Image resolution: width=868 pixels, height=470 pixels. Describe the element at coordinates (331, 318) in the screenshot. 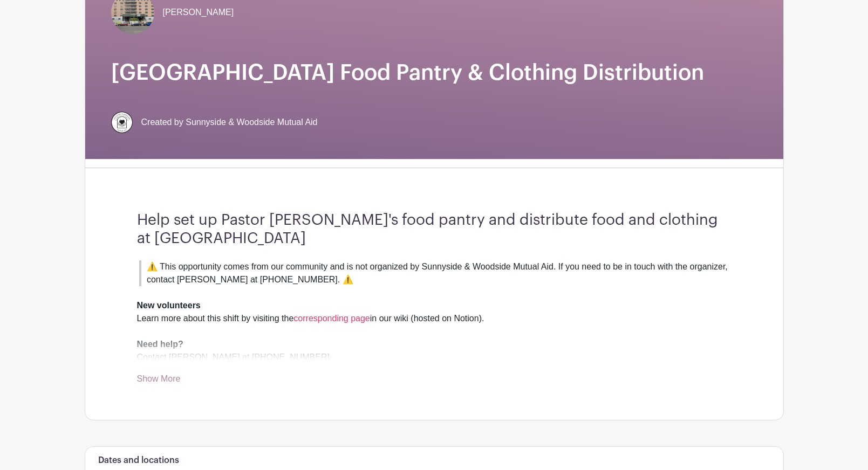

I see `a: corresponding page` at that location.